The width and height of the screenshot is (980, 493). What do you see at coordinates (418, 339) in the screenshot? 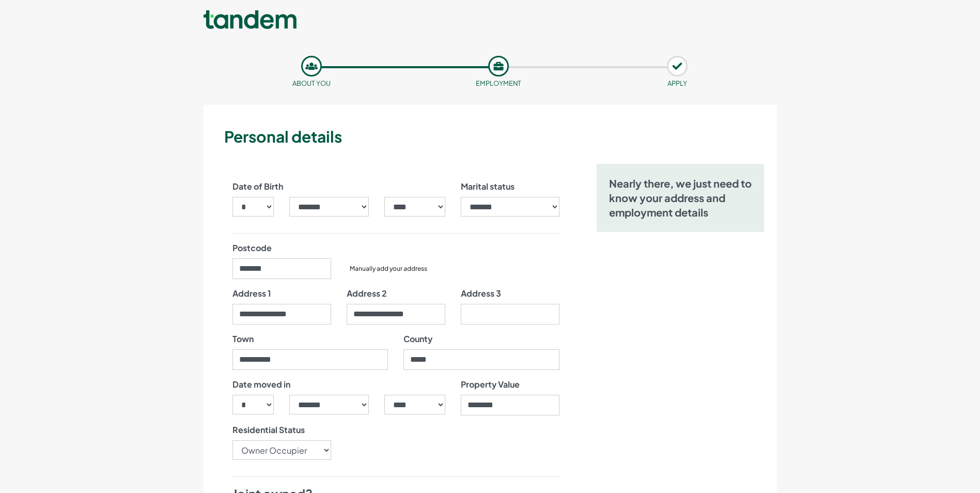
I see `label: County` at bounding box center [418, 339].